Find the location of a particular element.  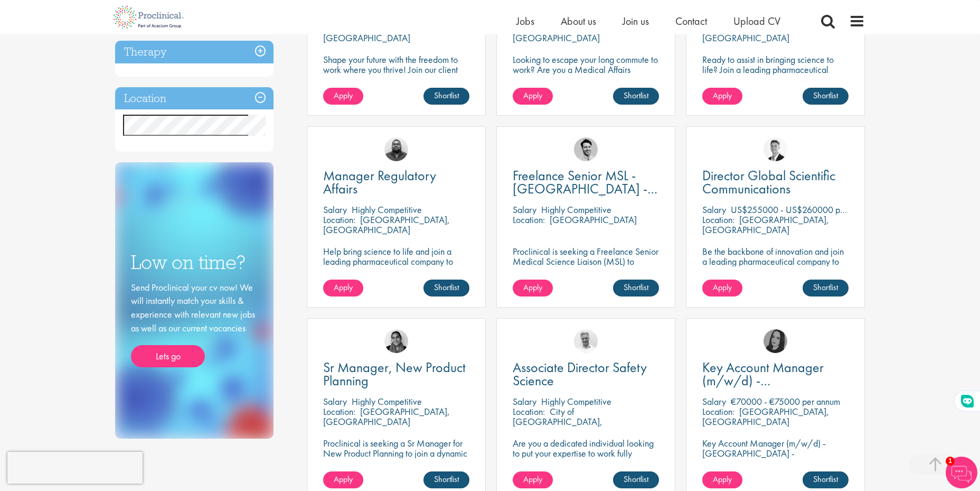

p: Be the backbone of innovation and join a leading pharmaceutical company to help keep life-changin... is located at coordinates (775, 271).